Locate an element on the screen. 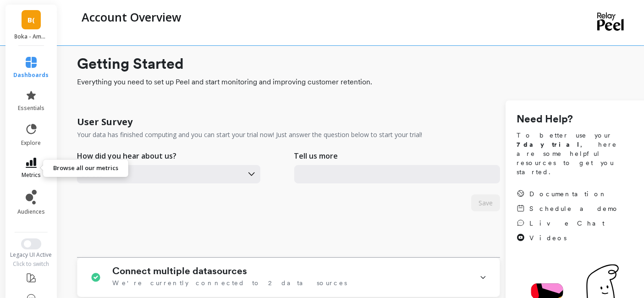  span: essentials is located at coordinates (31, 108).